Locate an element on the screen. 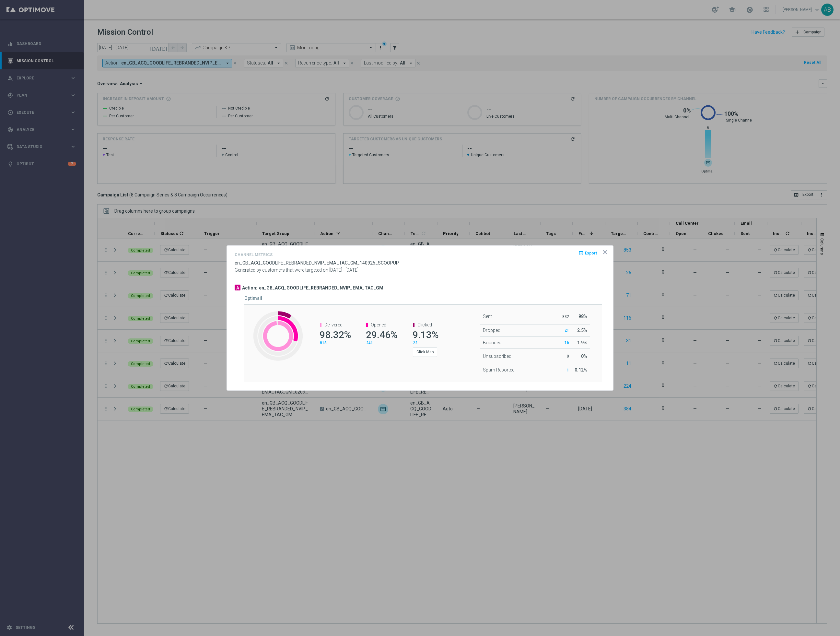 The width and height of the screenshot is (840, 636). div: A is located at coordinates (238, 287).